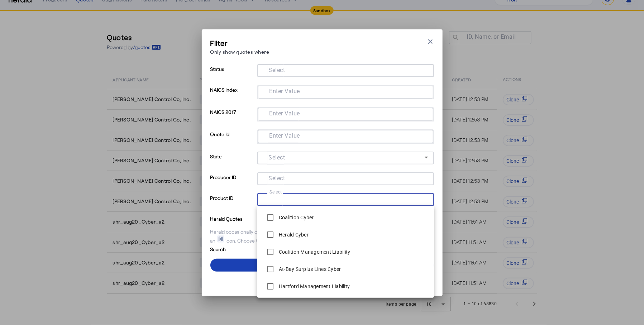 The width and height of the screenshot is (644, 325). I want to click on label: Coalition Cyber, so click(296, 217).